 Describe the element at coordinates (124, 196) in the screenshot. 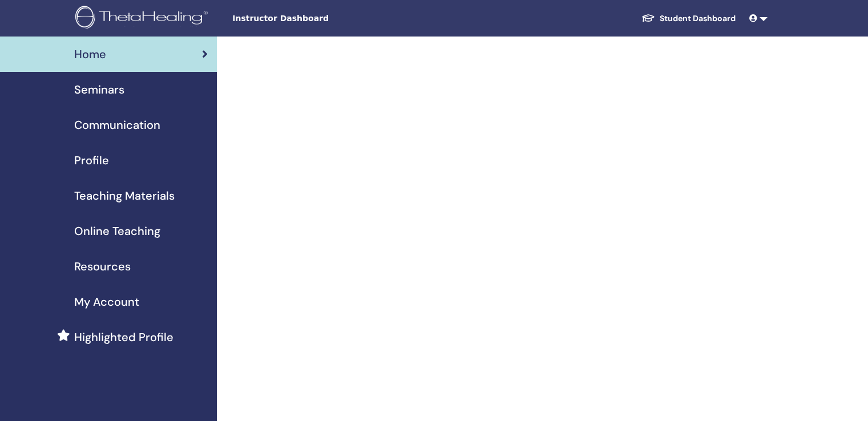

I see `span: Teaching Materials` at that location.